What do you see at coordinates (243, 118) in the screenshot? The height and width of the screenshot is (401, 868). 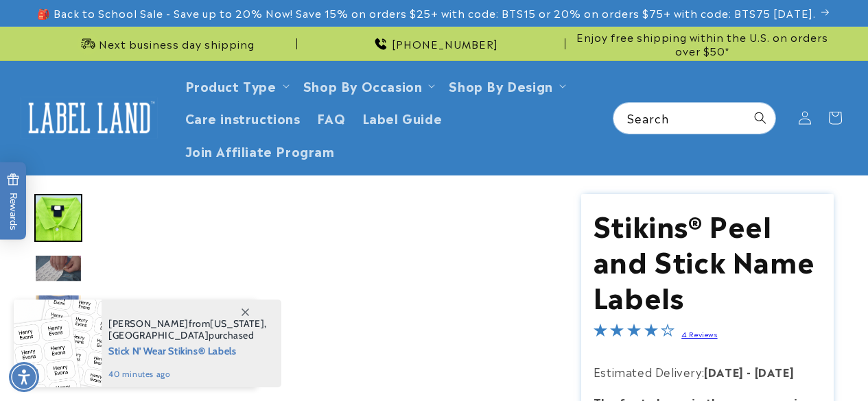 I see `a: Care instructions` at bounding box center [243, 118].